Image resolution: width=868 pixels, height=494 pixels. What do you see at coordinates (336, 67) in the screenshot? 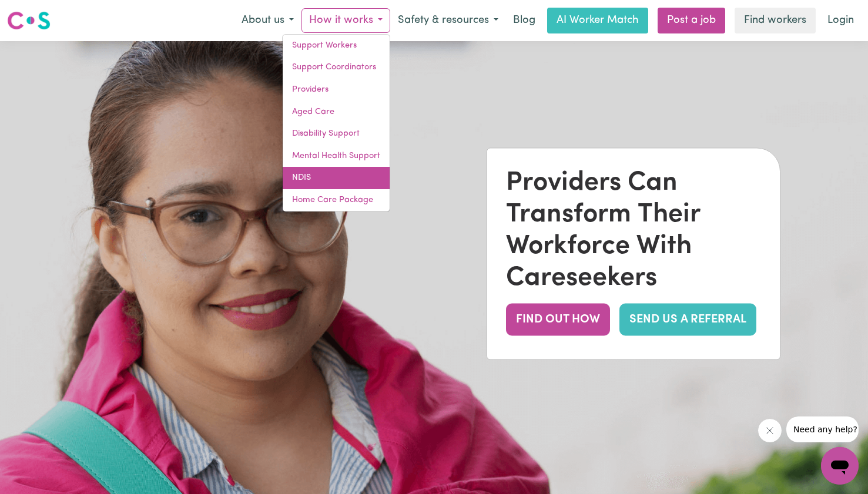
I see `a: Support Coordinators` at bounding box center [336, 67].